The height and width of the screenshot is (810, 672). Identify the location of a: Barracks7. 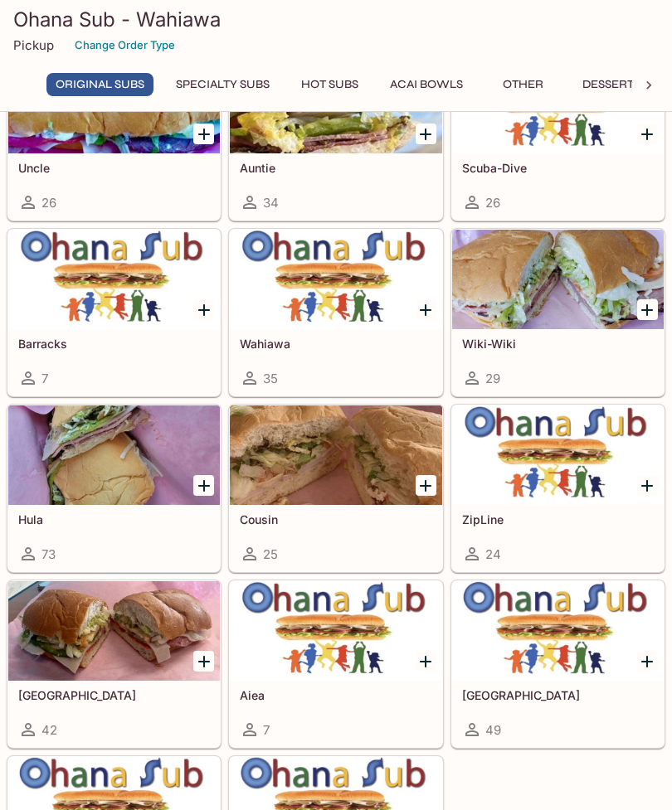
(114, 312).